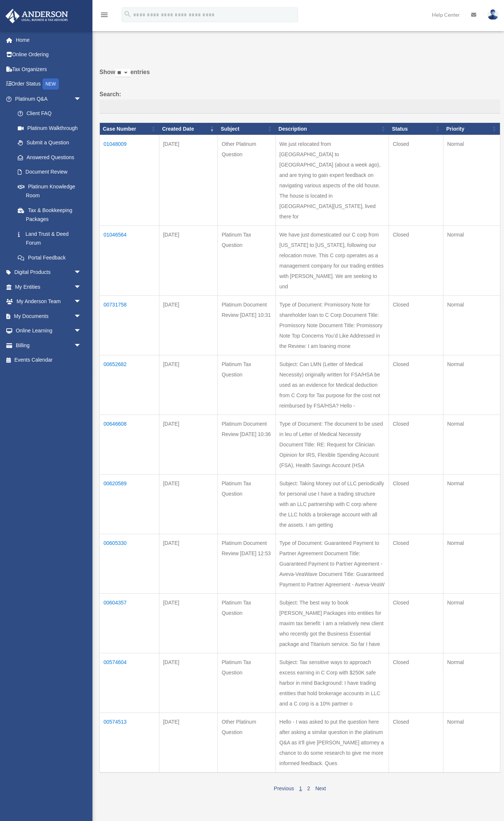 The image size is (504, 821). Describe the element at coordinates (48, 157) in the screenshot. I see `a: Answered Questions` at that location.